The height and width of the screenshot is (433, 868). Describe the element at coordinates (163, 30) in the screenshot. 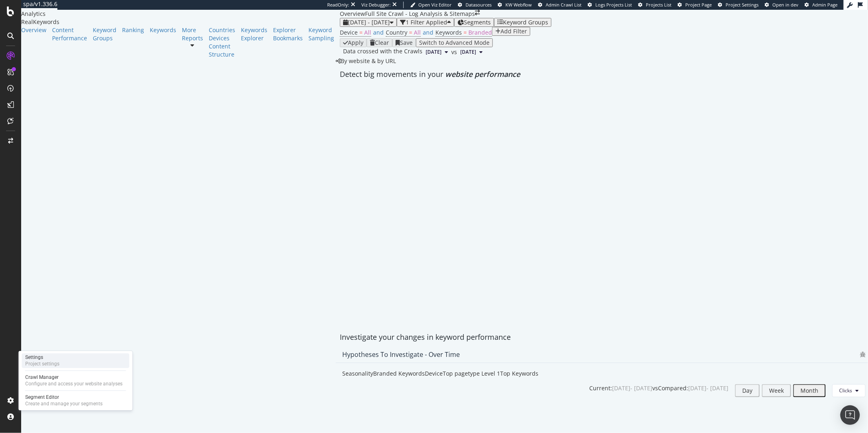

I see `a: Keywords` at that location.